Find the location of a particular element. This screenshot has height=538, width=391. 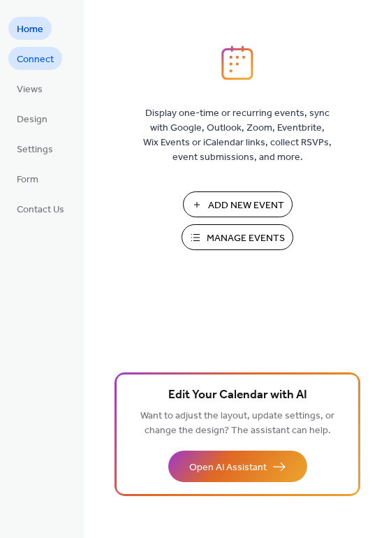

button: Open AI Assistant is located at coordinates (238, 466).